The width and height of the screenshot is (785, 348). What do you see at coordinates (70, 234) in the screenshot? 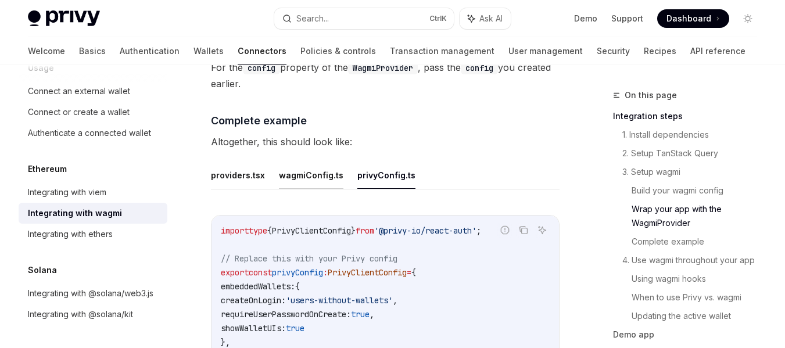
I see `div: Integrating with ethers` at bounding box center [70, 234].